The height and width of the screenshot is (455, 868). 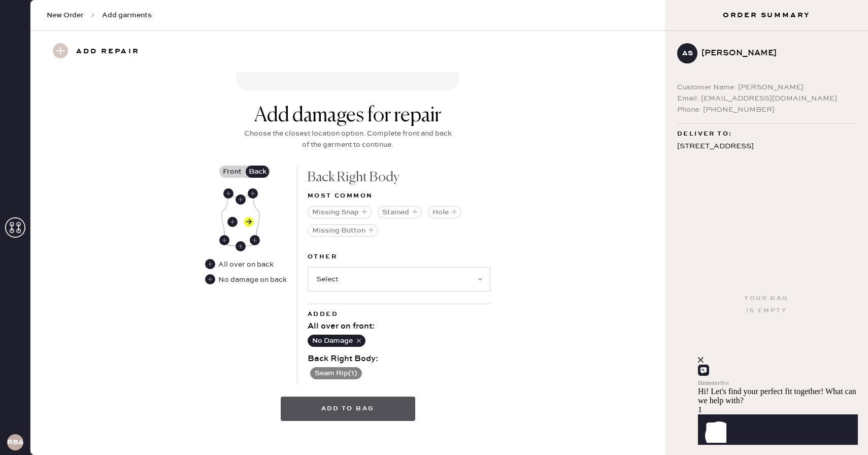 I want to click on div: Back Center Hem, so click(x=241, y=246).